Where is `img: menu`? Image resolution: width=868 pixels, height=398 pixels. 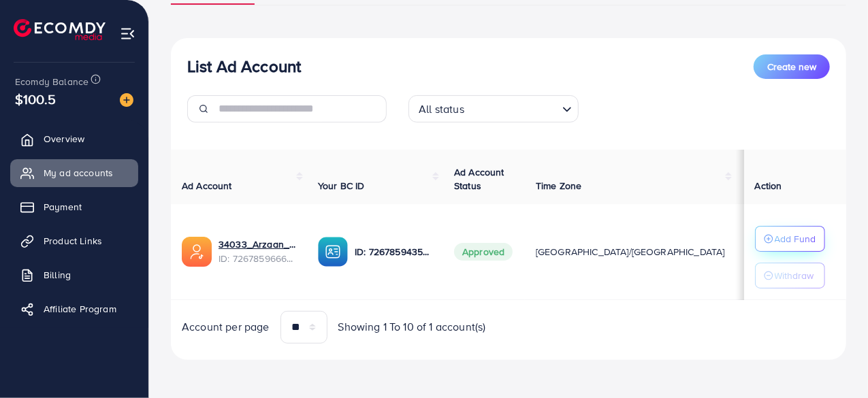
img: menu is located at coordinates (128, 34).